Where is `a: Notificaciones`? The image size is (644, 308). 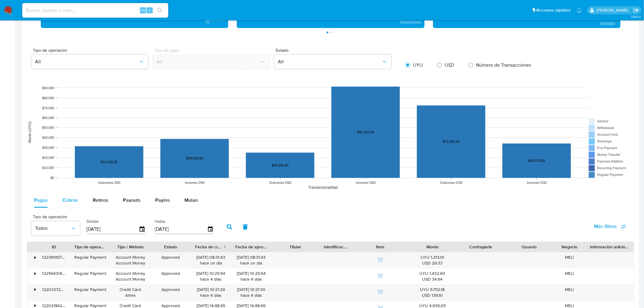 a: Notificaciones is located at coordinates (579, 10).